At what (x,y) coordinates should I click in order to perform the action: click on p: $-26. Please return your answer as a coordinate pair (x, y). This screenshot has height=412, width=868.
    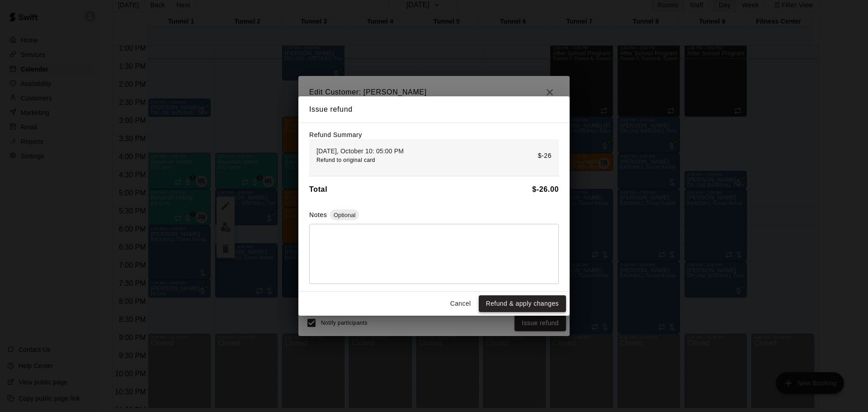
    Looking at the image, I should click on (545, 155).